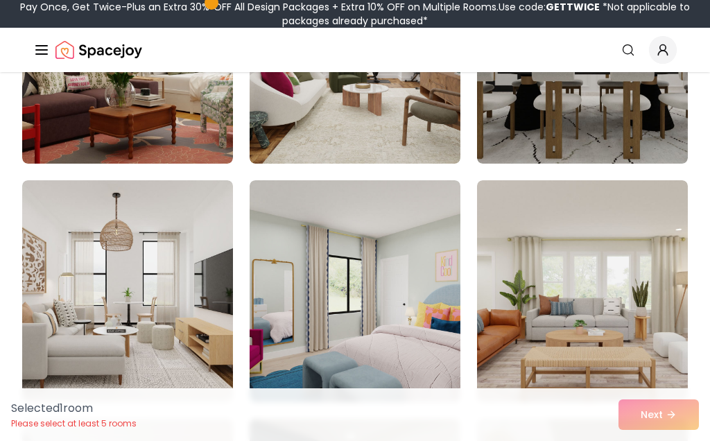  Describe the element at coordinates (582, 291) in the screenshot. I see `img: Room room-12` at that location.